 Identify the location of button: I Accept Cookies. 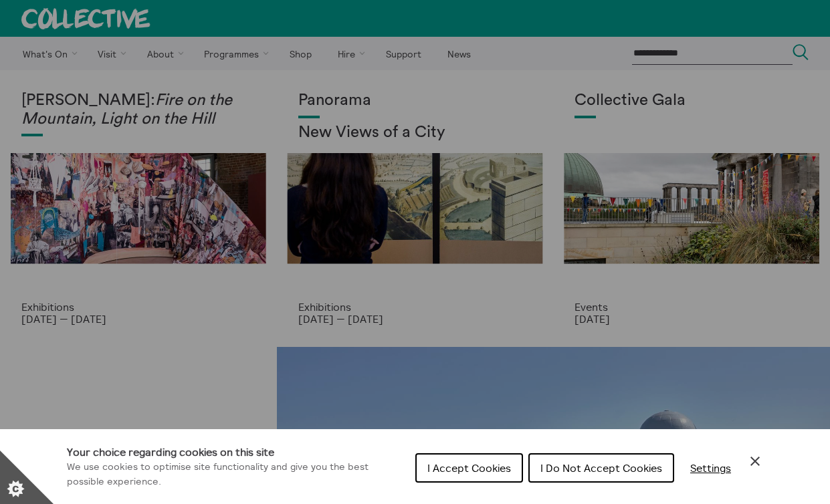
(469, 468).